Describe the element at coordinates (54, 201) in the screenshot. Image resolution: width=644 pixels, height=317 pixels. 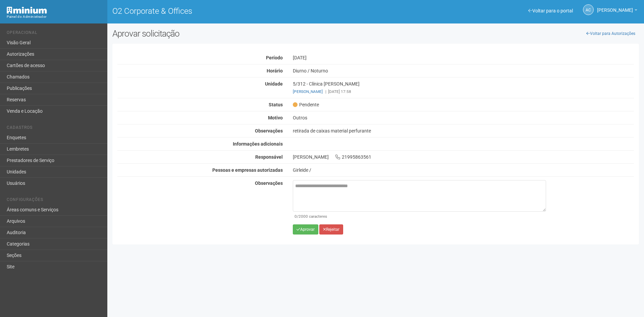
I see `li: Configurações` at that location.